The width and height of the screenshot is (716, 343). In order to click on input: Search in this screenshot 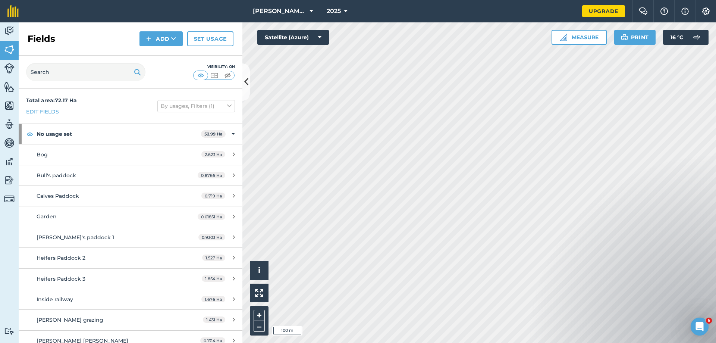, I will do `click(86, 72)`.